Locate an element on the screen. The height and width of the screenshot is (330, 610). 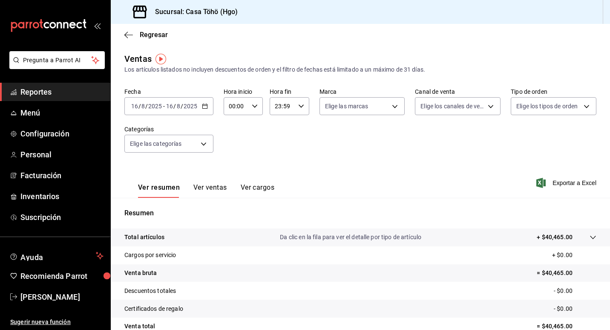
p: Venta bruta is located at coordinates (141, 273).